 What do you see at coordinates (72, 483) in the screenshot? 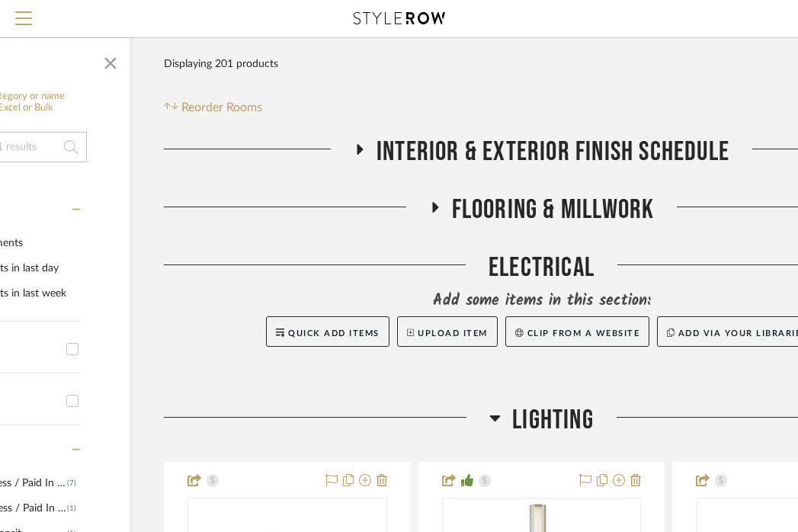
I see `div: (7)` at bounding box center [72, 483].